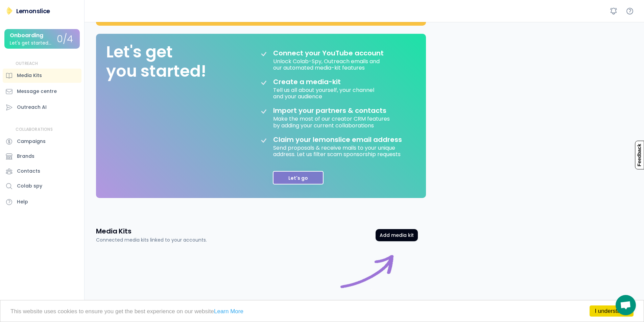 Image resolution: width=644 pixels, height=322 pixels. I want to click on a: I understand!, so click(612, 311).